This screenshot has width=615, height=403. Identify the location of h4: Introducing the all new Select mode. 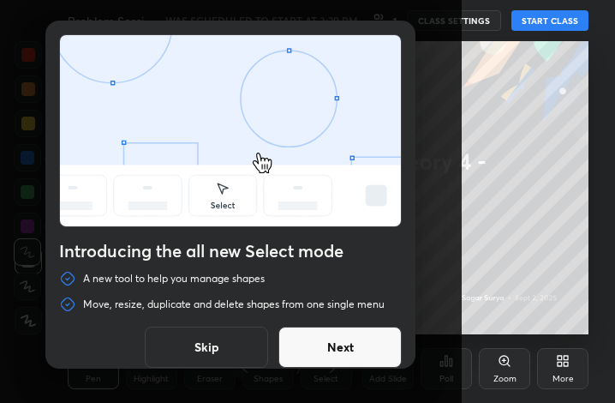
(231, 251).